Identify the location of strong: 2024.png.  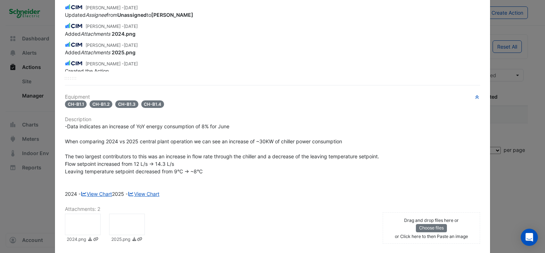
(123, 34).